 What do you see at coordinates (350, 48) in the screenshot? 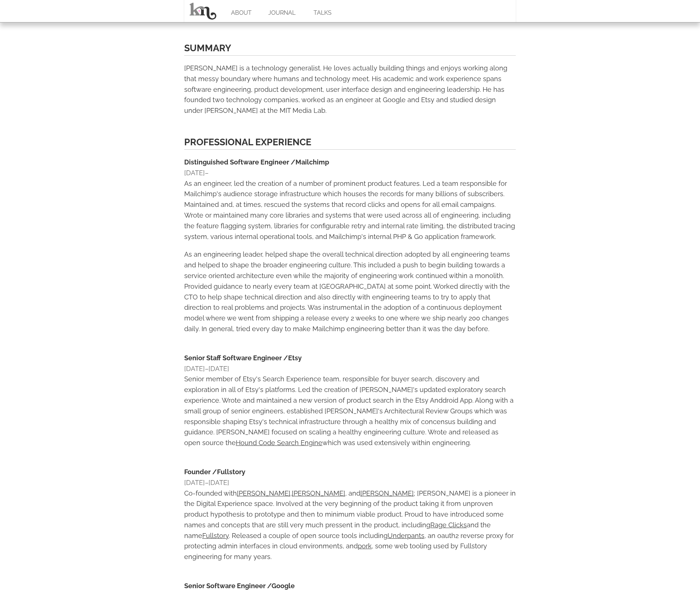
I see `h2: Summary` at bounding box center [350, 48].